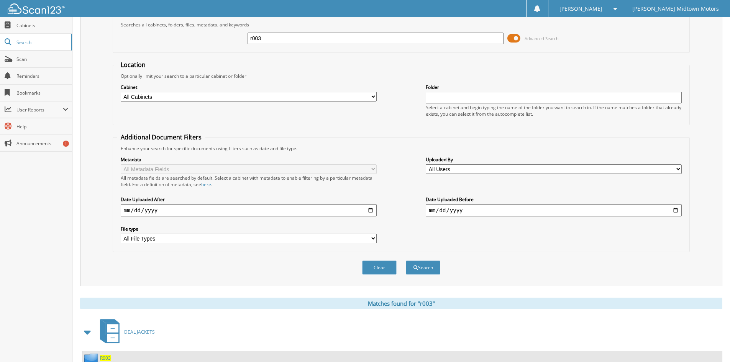 The height and width of the screenshot is (362, 730). What do you see at coordinates (249, 199) in the screenshot?
I see `label: Date Uploaded After` at bounding box center [249, 199].